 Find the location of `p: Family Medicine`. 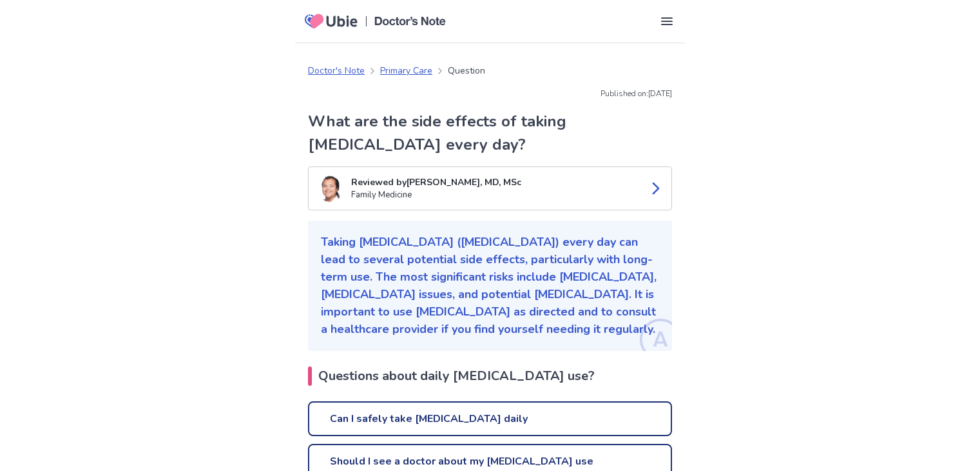

p: Family Medicine is located at coordinates (494, 195).